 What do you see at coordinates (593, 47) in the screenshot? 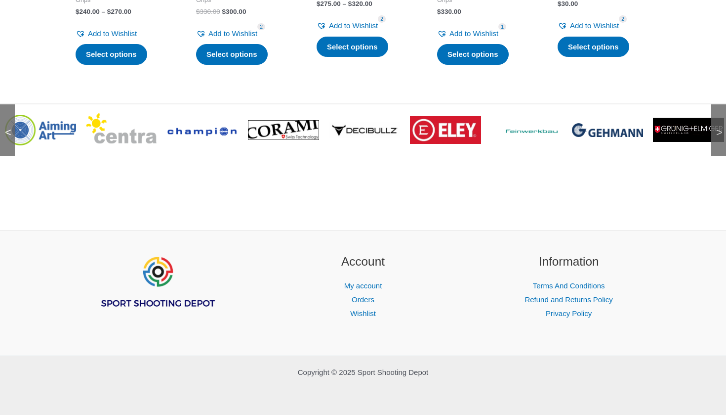
I see `a: Select options for “MEC Compound”` at bounding box center [593, 47].